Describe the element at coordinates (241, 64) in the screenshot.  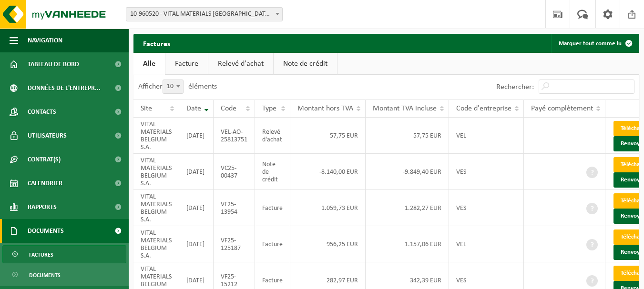
I see `a: Relevé d'achat` at that location.